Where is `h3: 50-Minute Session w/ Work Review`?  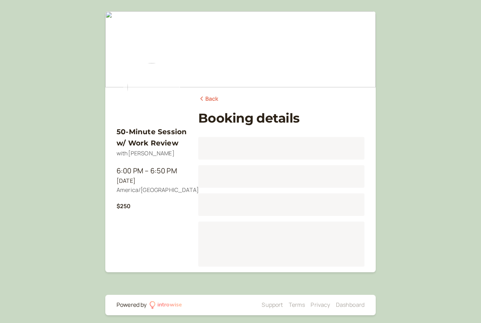 h3: 50-Minute Session w/ Work Review is located at coordinates (152, 137).